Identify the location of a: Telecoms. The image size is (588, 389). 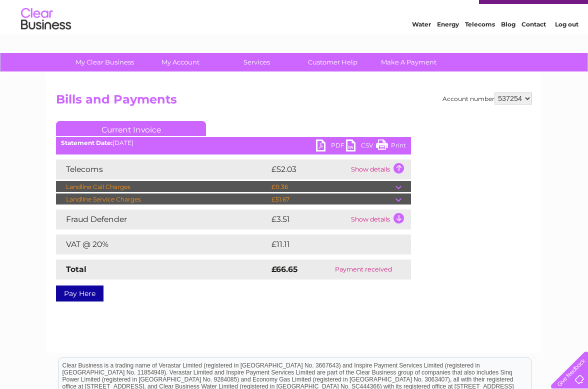
(480, 46).